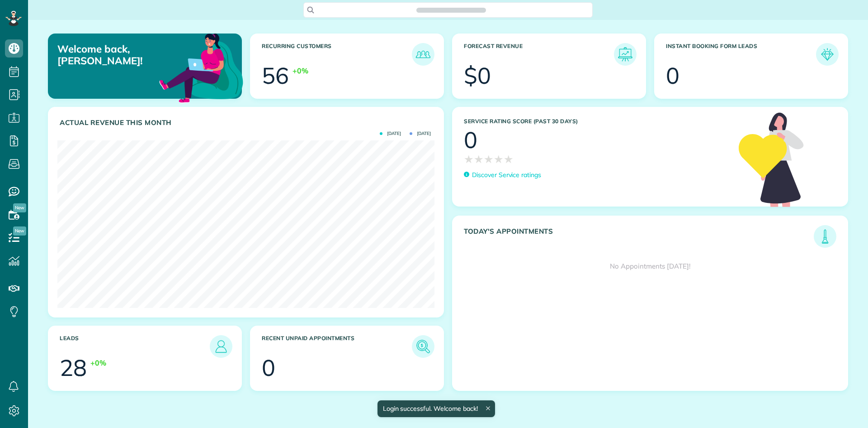 This screenshot has width=868, height=428. What do you see at coordinates (423, 55) in the screenshot?
I see `img: icon_recurring_customers-cf858462ba22bcd05b5a5880d41d6543d210077de5bb9ebc9590e49fd87d84ed.png` at bounding box center [423, 55].